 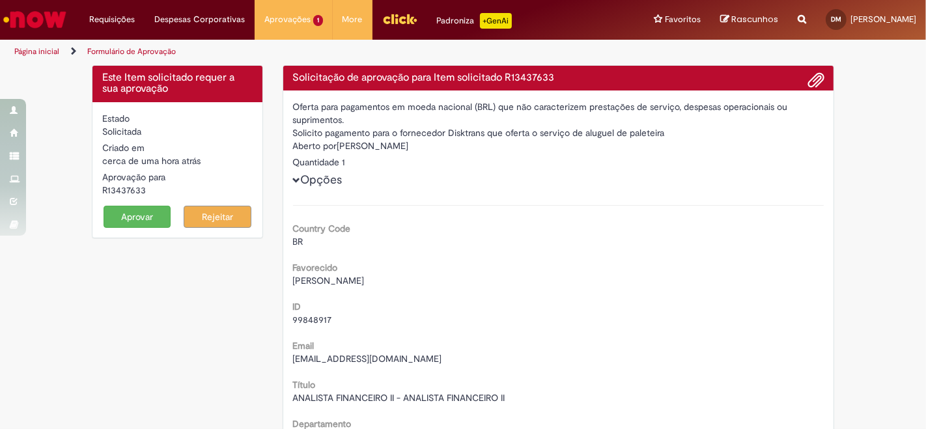 What do you see at coordinates (297, 307) in the screenshot?
I see `b: ID` at bounding box center [297, 307].